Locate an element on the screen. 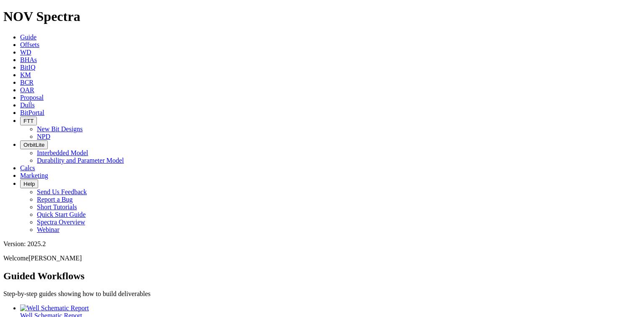  a: WD is located at coordinates (25, 52).